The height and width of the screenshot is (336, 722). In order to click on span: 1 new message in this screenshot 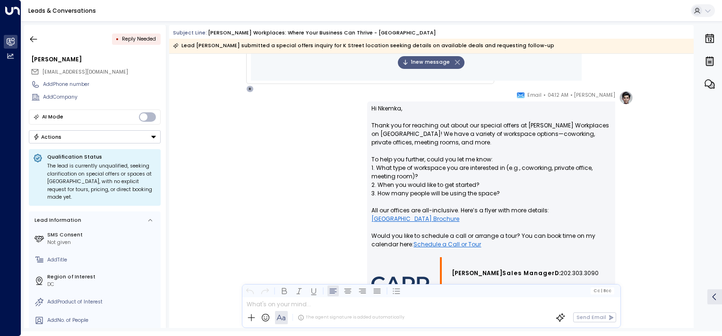, I will do `click(425, 62)`.